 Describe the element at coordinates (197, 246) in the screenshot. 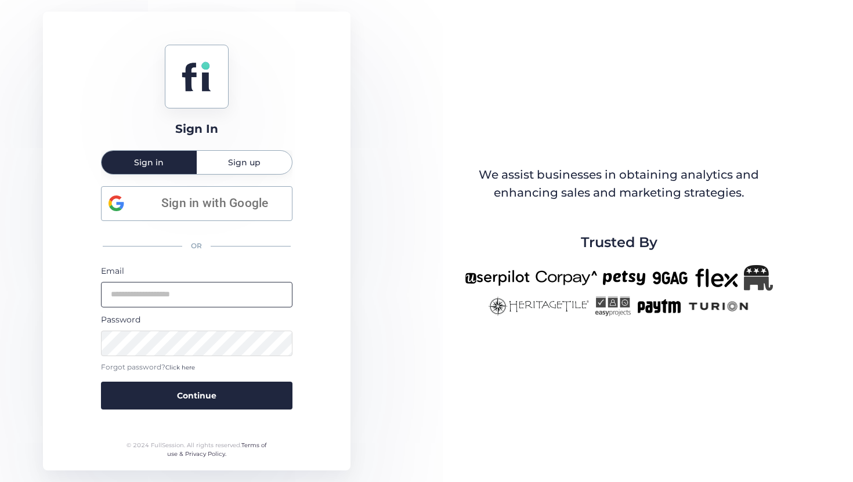

I see `div: OR` at that location.